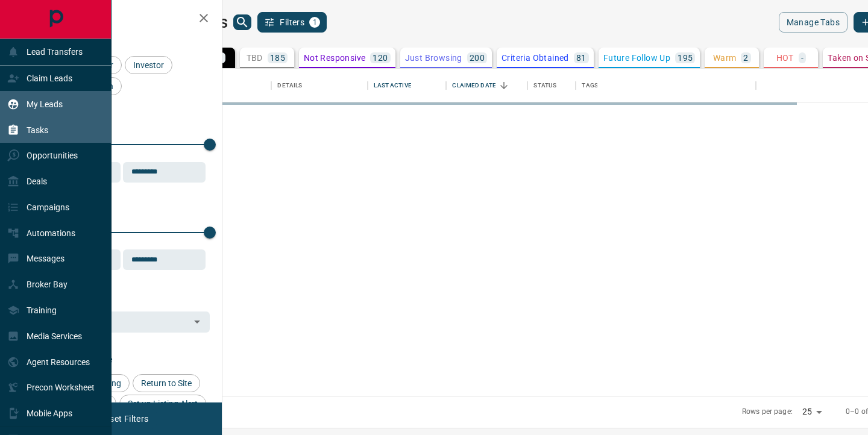 The width and height of the screenshot is (868, 435). I want to click on p: HOT, so click(785, 58).